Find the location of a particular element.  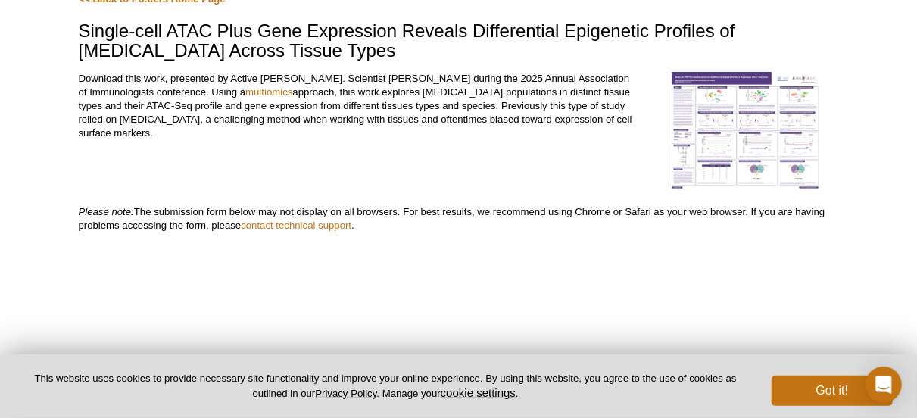

button: Got it! is located at coordinates (832, 391).